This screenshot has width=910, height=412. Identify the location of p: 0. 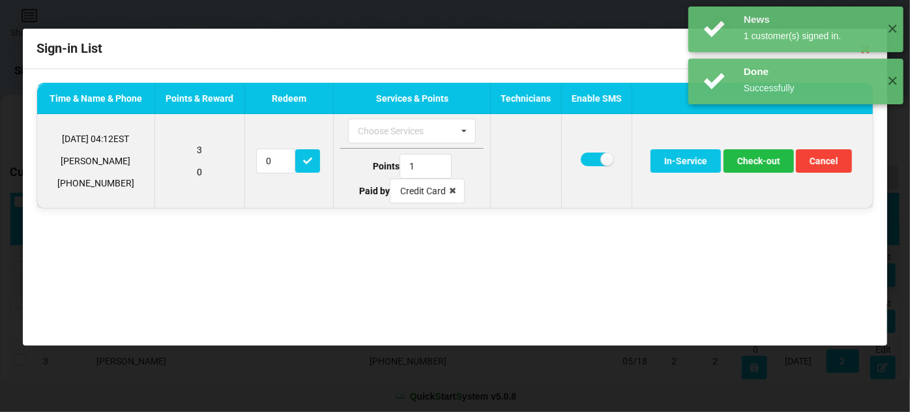
(200, 172).